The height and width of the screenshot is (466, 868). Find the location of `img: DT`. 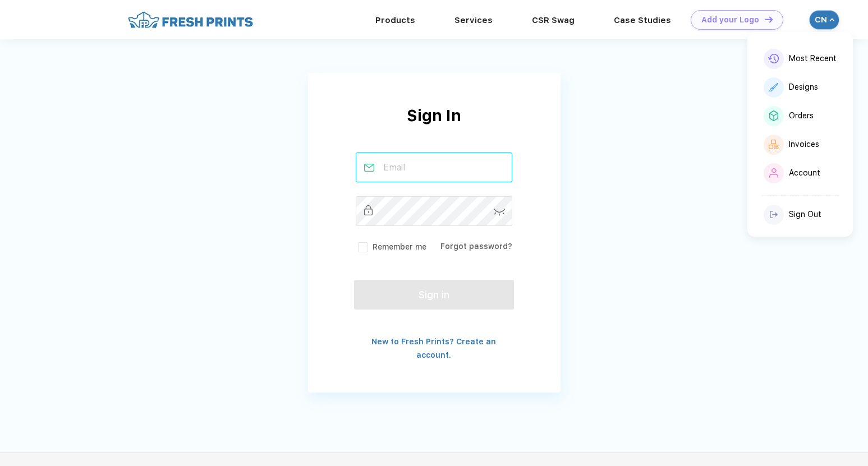

img: DT is located at coordinates (769, 19).